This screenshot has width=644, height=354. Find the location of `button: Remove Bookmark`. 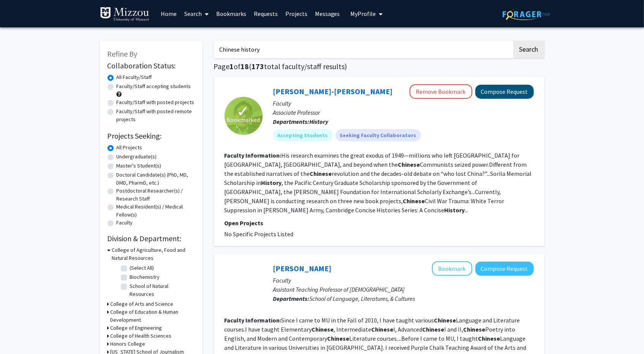

button: Remove Bookmark is located at coordinates (441, 92).